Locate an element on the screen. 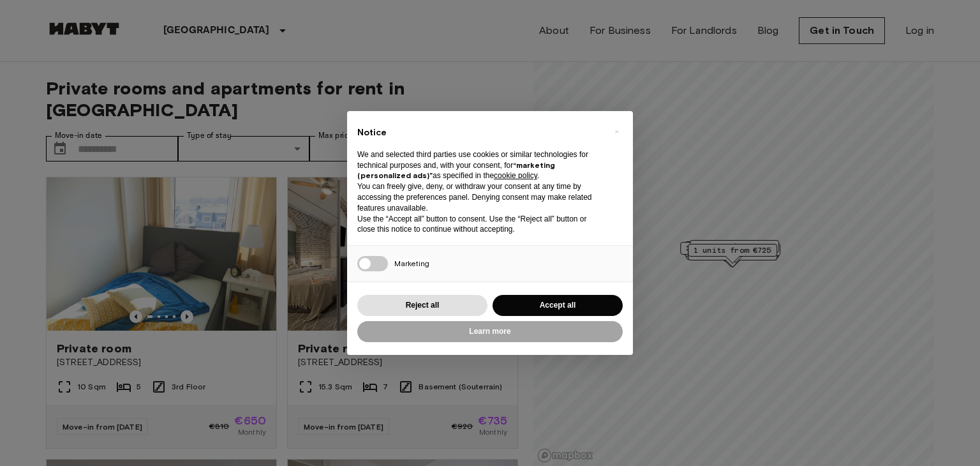  p: We and selected third parties use cookies or similar technologies for technical purposes and, wit... is located at coordinates (480, 166).